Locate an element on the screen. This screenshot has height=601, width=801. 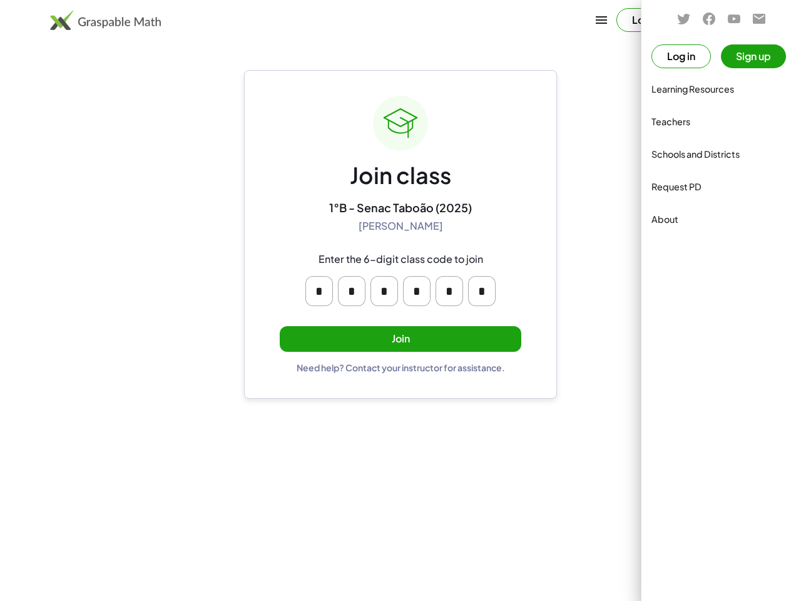
a: Learning Resources is located at coordinates (721, 89).